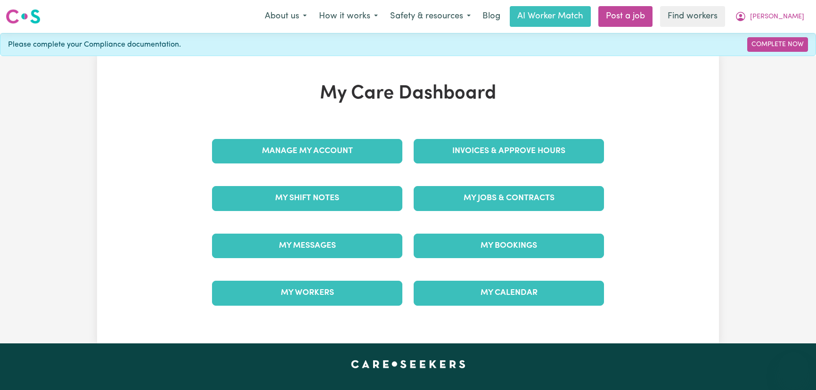 The width and height of the screenshot is (816, 390). Describe the element at coordinates (430, 16) in the screenshot. I see `button: Safety & resources` at that location.